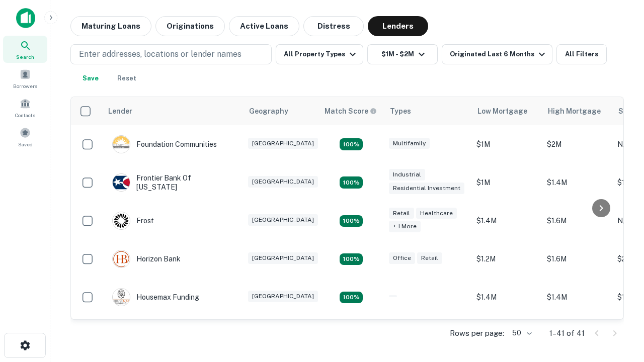 The width and height of the screenshot is (644, 362). I want to click on th: Geography, so click(281, 111).